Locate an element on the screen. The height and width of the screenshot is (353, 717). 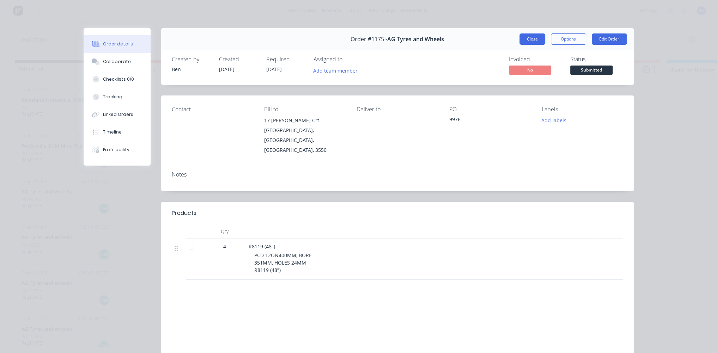
button: Options is located at coordinates (568, 39).